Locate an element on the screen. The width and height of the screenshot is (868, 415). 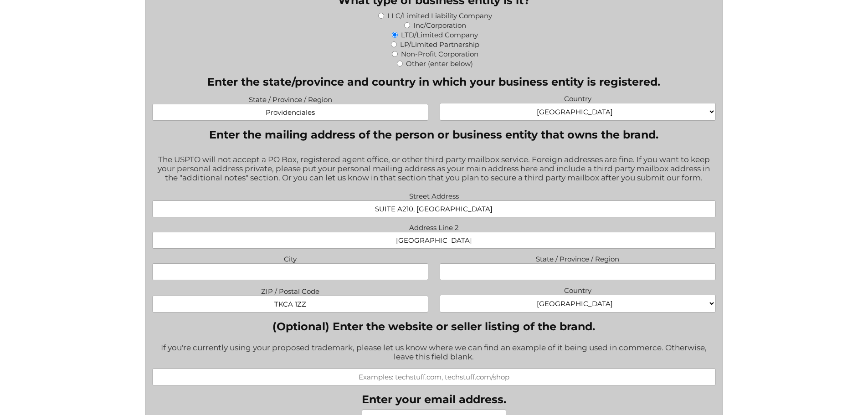
label: Address Line 2 is located at coordinates (434, 226).